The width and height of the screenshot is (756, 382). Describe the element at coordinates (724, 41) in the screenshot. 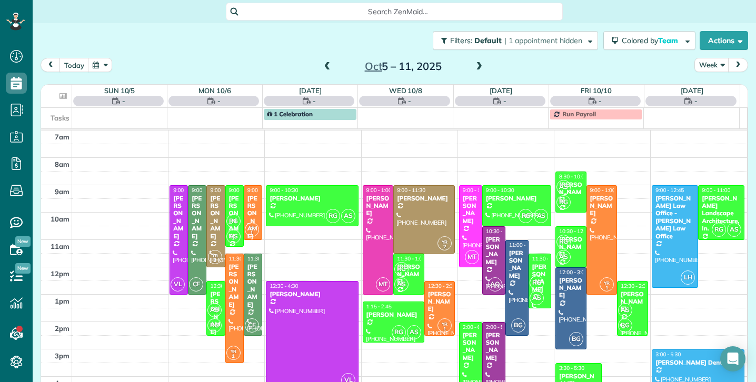

I see `button: Actions` at that location.